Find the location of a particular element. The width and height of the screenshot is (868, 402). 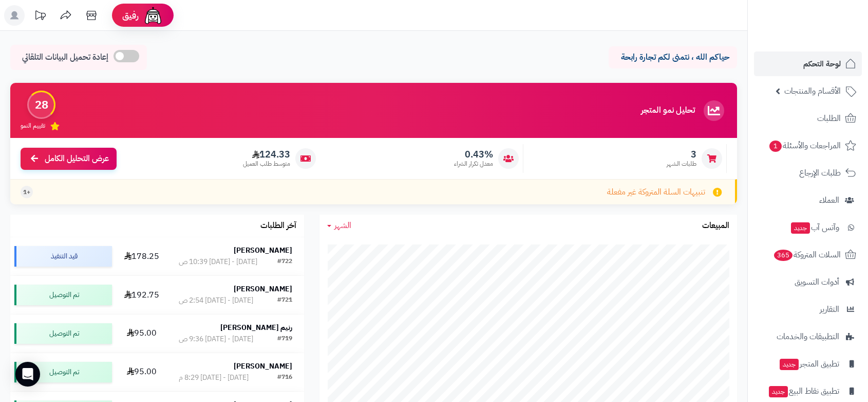

h3: تحليل نمو المتجر is located at coordinates (668, 111).